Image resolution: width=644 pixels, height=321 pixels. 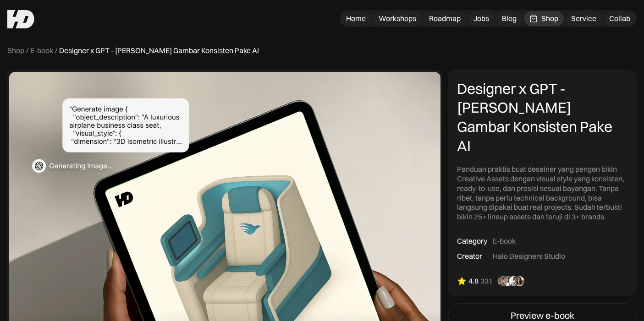 What do you see at coordinates (42, 51) in the screenshot?
I see `a: E-book` at bounding box center [42, 51].